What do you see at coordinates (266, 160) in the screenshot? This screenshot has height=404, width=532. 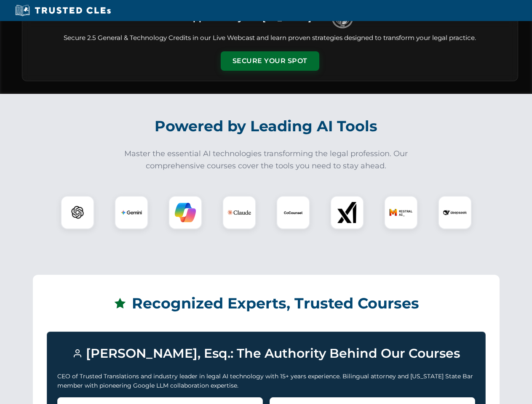 I see `p: Master the essential AI technologies transforming the legal profession. Our comprehensive courses...` at bounding box center [266, 160].